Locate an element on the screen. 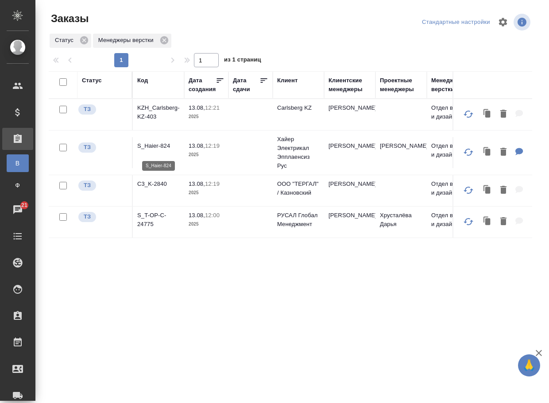 Image resolution: width=549 pixels, height=403 pixels. span: Ф is located at coordinates (18, 185).